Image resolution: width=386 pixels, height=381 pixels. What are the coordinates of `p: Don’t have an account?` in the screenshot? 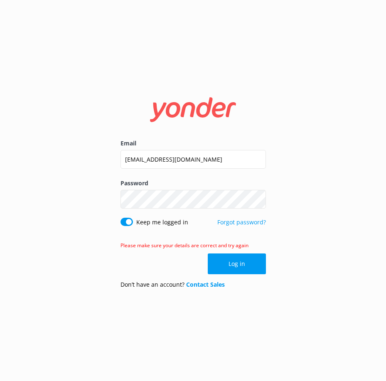 It's located at (173, 285).